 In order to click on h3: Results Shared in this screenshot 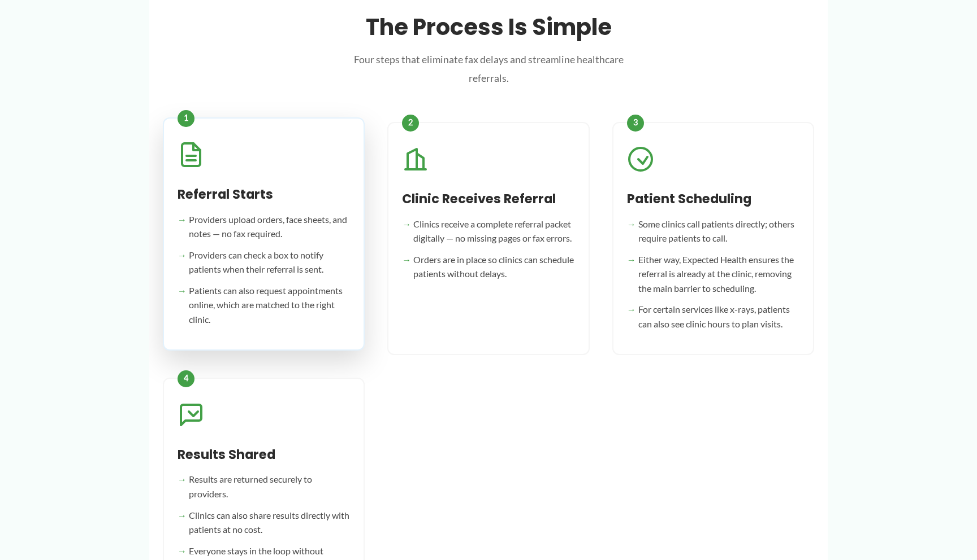, I will do `click(263, 455)`.